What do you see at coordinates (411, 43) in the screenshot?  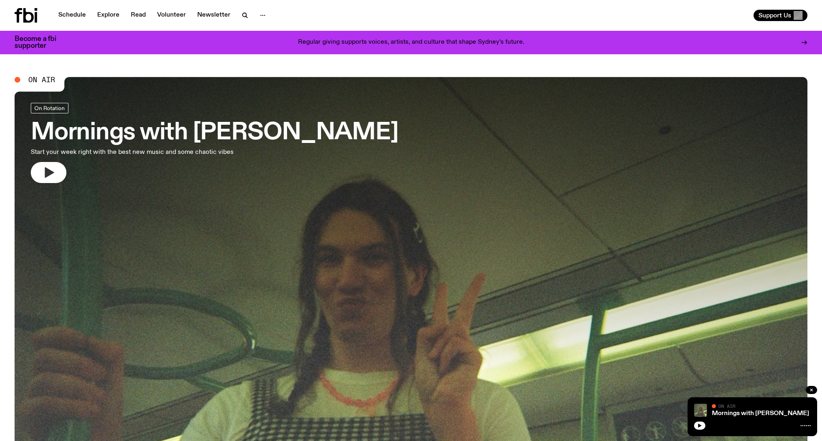 I see `p: Regular giving supports voices, artists, and culture that shape Sydney’s future.` at bounding box center [411, 43].